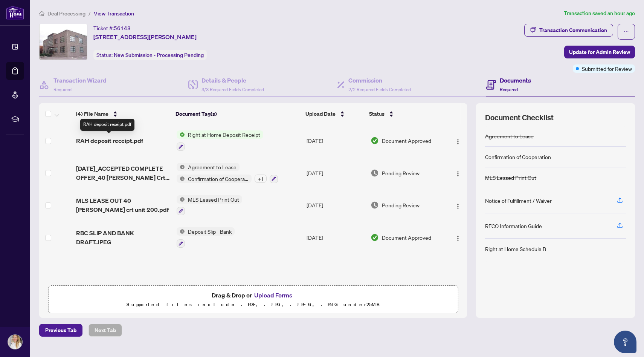 Image resolution: width=644 pixels, height=357 pixels. Describe the element at coordinates (227, 173) in the screenshot. I see `button: Status IconAgreement to LeaseStatus IconConfirmation of Cooperation+1` at that location.